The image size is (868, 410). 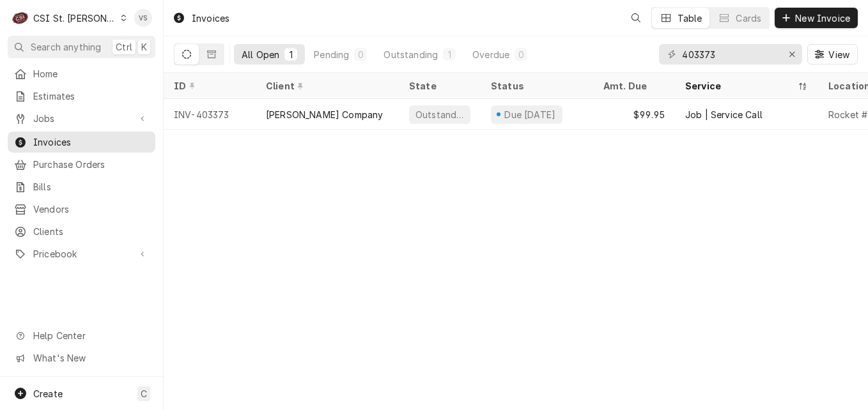 What do you see at coordinates (792, 54) in the screenshot?
I see `button: Erase input` at bounding box center [792, 54].